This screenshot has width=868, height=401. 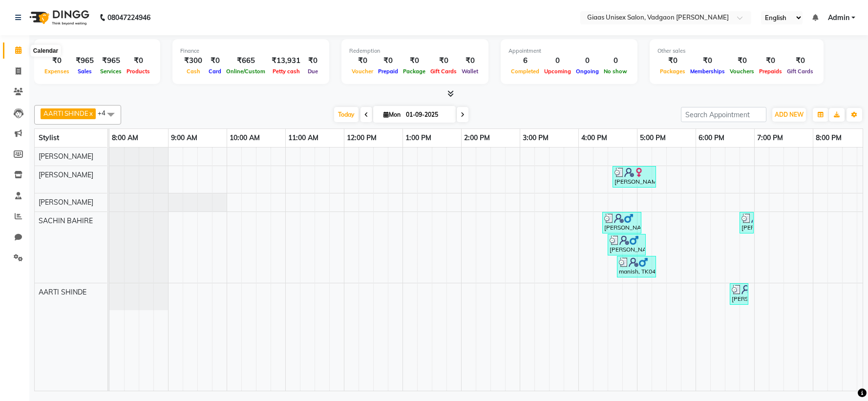 What do you see at coordinates (388, 71) in the screenshot?
I see `span: Prepaid` at bounding box center [388, 71].